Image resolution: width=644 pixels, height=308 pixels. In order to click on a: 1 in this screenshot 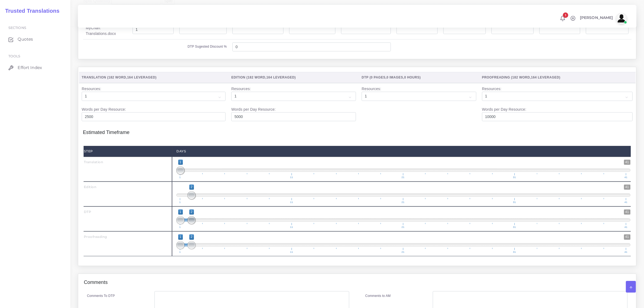, I will do `click(562, 19)`.